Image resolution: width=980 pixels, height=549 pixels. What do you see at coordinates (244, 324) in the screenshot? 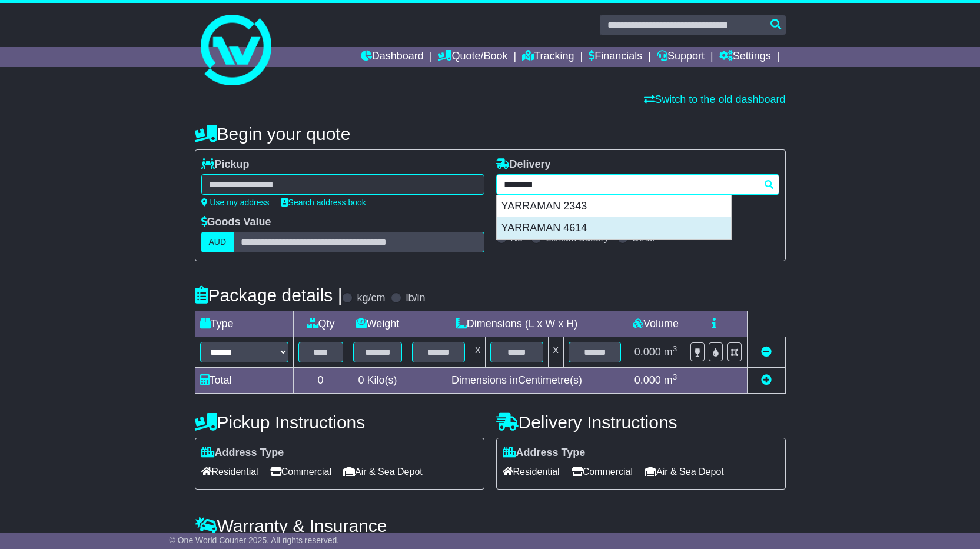
I see `td: Type` at bounding box center [244, 324].